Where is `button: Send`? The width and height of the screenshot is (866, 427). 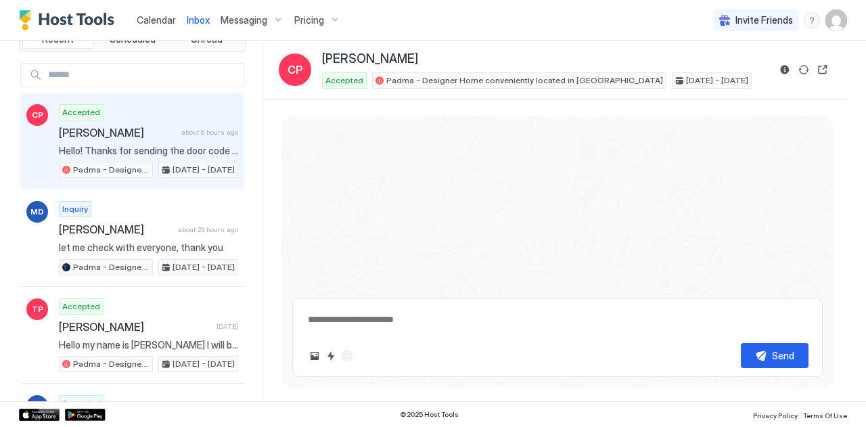
button: Send is located at coordinates (775, 355).